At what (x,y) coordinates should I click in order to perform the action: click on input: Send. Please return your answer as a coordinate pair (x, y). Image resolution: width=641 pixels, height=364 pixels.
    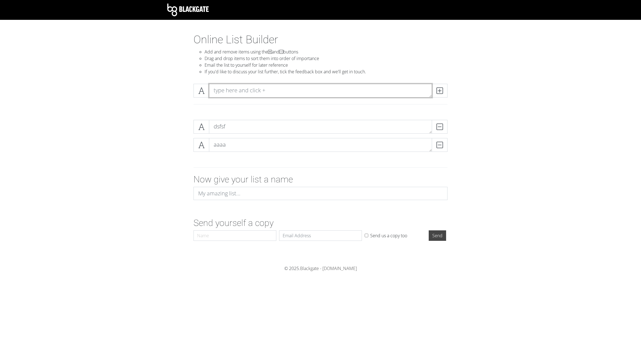
    Looking at the image, I should click on (437, 236).